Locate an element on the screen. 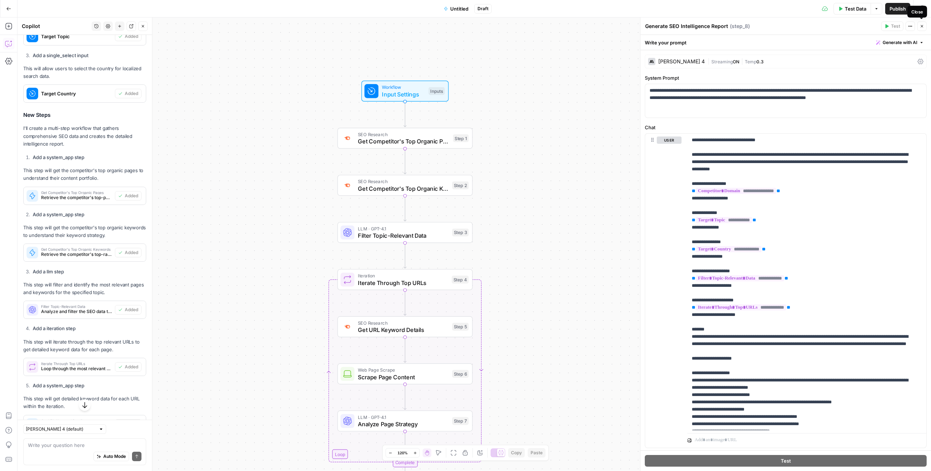 The width and height of the screenshot is (931, 471). div: SEO ResearchGet Competitor's Top Organic PagesStep 1 is located at coordinates (405, 138).